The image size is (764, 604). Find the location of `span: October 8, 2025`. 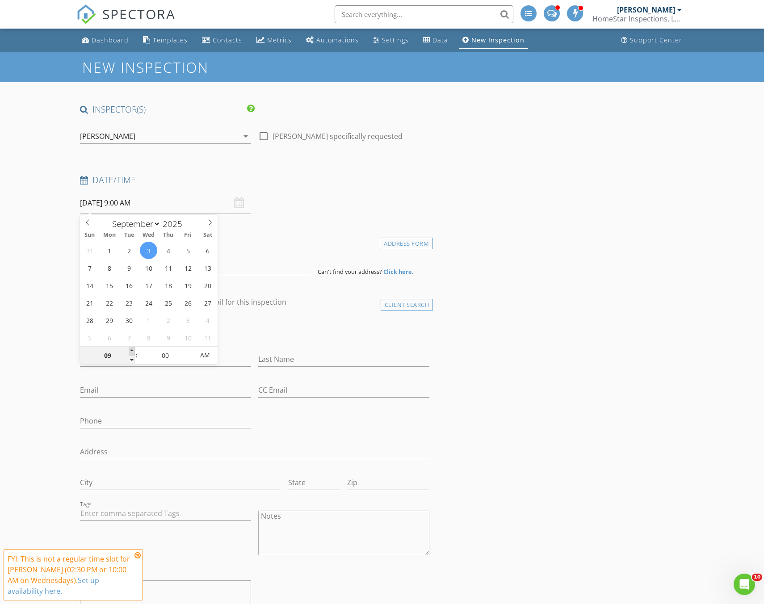

span: October 8, 2025 is located at coordinates (148, 337).